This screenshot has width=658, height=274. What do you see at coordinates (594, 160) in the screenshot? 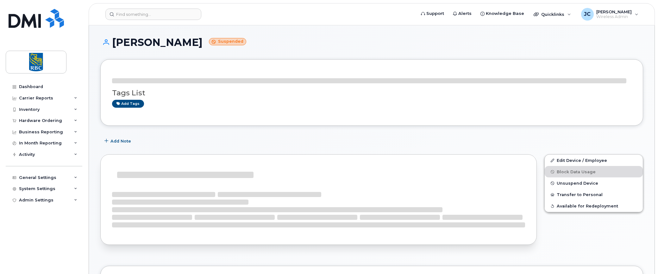
I see `a: Edit Device / Employee` at bounding box center [594, 160].